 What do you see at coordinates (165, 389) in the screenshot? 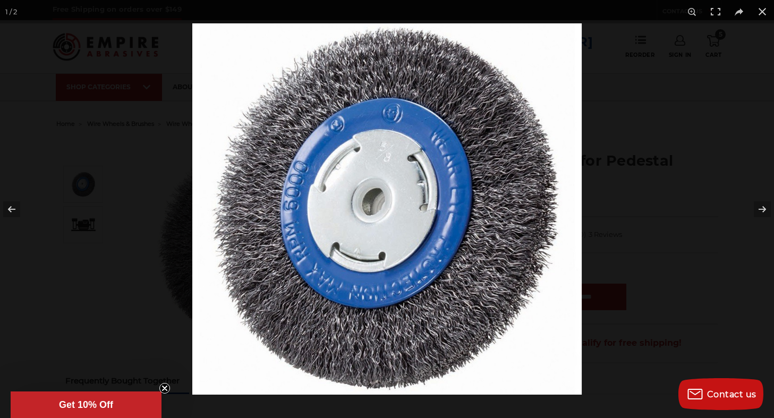
I see `button: Close teaser` at bounding box center [165, 389].